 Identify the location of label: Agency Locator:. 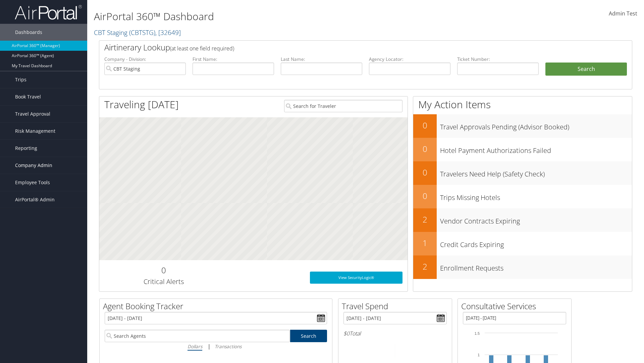
(410, 59).